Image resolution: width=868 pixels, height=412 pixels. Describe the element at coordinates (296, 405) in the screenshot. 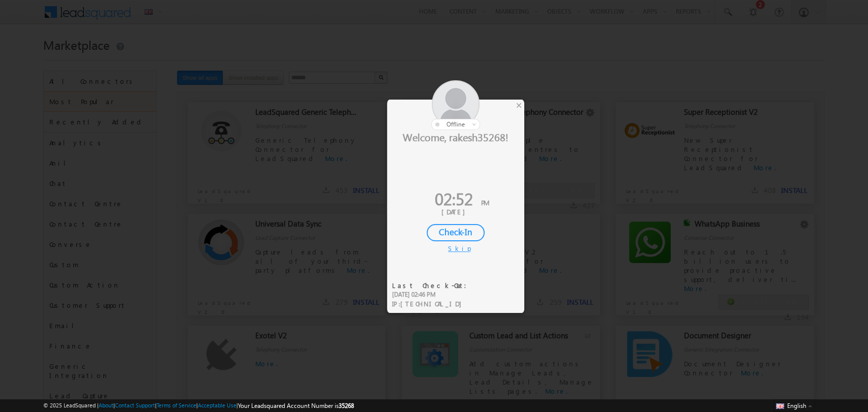

I see `span: Your Leadsquared Account Number is` at that location.